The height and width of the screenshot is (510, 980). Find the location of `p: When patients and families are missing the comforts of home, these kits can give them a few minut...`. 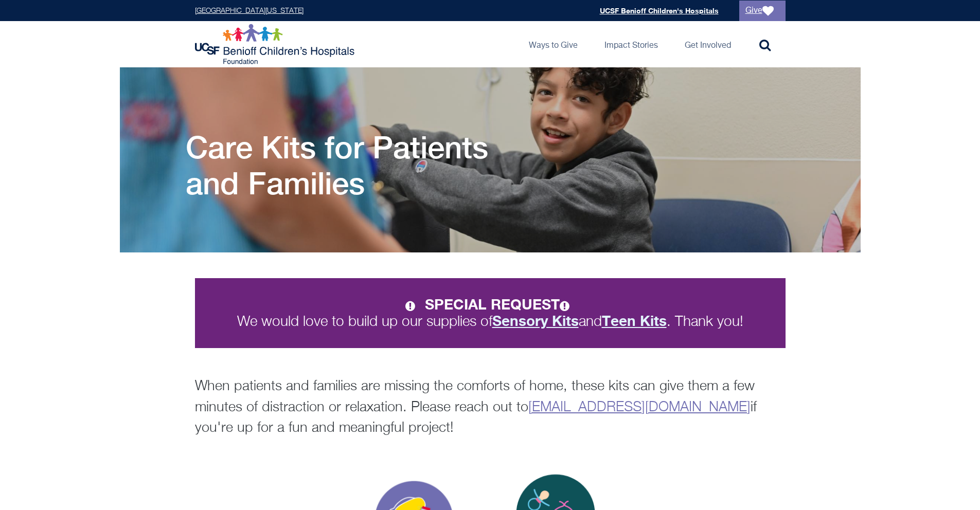

p: When patients and families are missing the comforts of home, these kits can give them a few minut... is located at coordinates (490, 407).